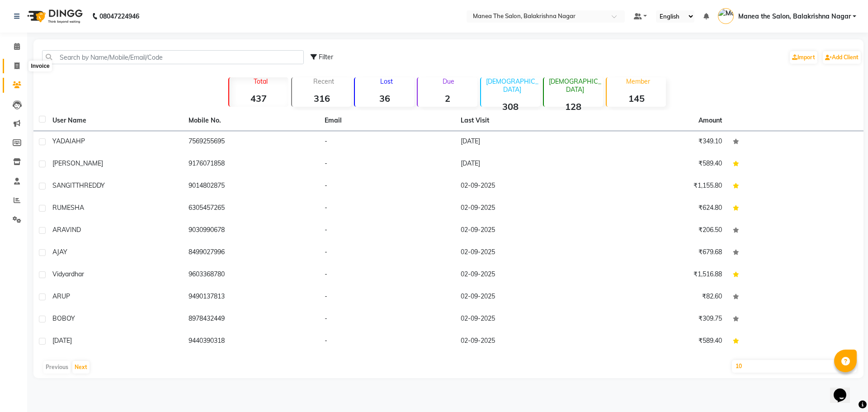  I want to click on input: Search by Name/Mobile/Email/Code, so click(173, 57).